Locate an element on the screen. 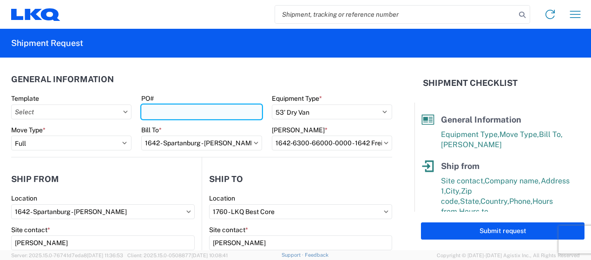 The image size is (591, 260). input: Shipment, tracking or reference number is located at coordinates (395, 14).